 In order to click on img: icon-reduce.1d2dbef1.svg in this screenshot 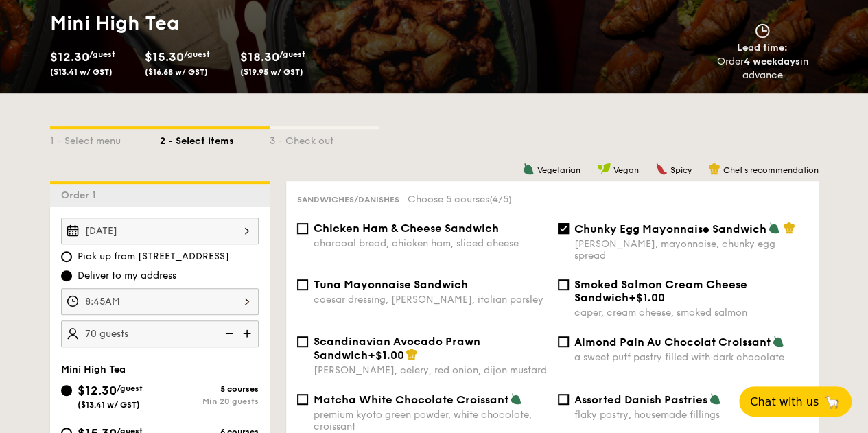, I will do `click(228, 334)`.